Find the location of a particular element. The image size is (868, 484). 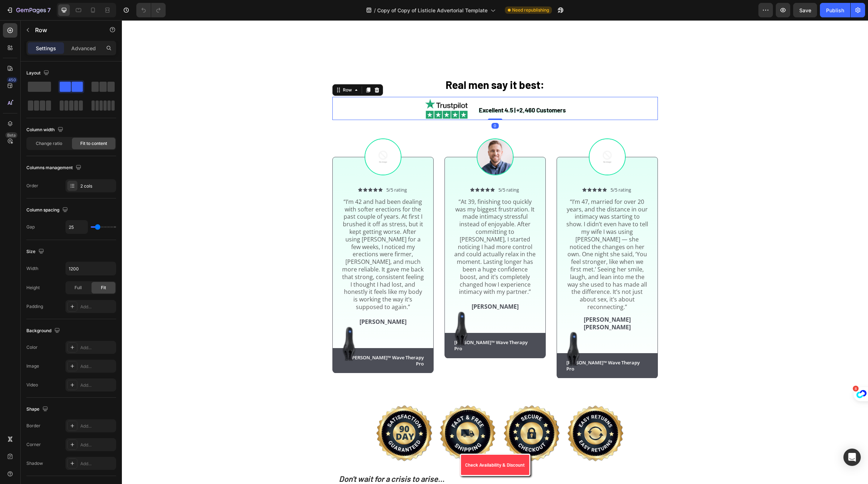

div: Order is located at coordinates (32, 186).